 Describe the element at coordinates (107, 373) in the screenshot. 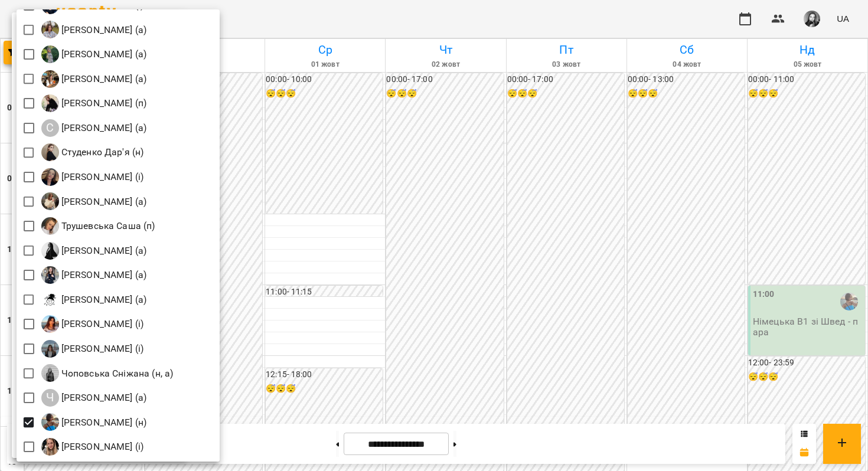

I see `a: Ч Чоповська Сніжана (н, а)` at that location.